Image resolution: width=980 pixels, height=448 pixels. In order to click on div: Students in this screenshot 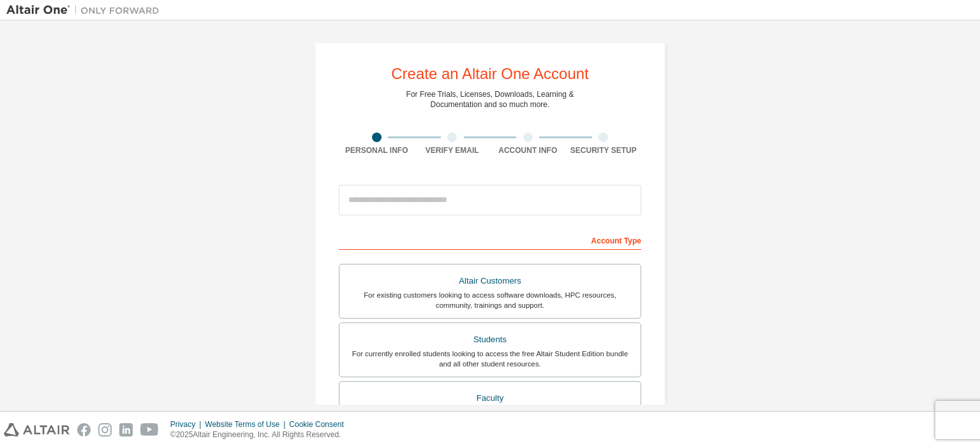, I will do `click(490, 340)`.